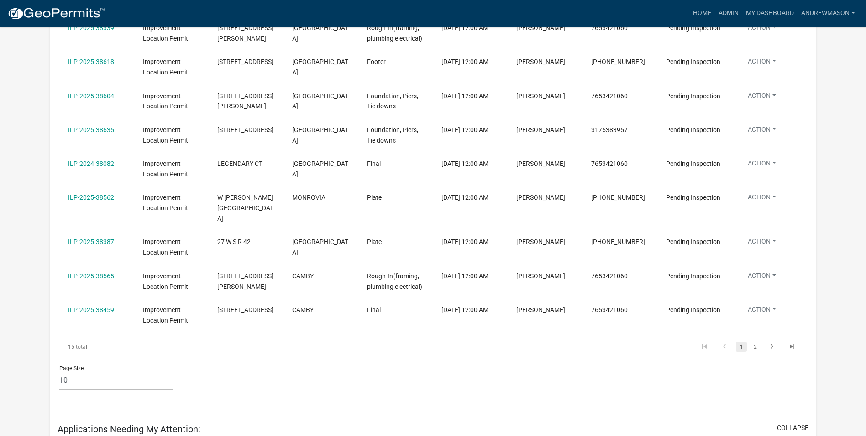 This screenshot has width=866, height=436. Describe the element at coordinates (541, 96) in the screenshot. I see `span: Jeremy Doll` at that location.